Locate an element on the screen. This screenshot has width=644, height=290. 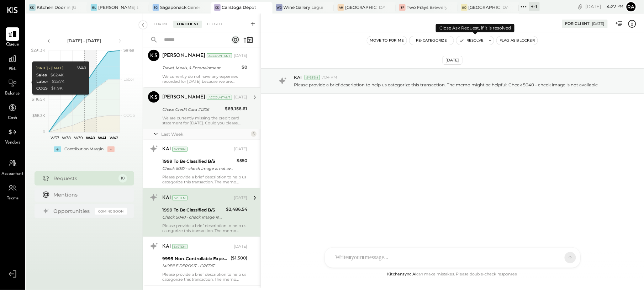
div: 5 is located at coordinates (254, 134).